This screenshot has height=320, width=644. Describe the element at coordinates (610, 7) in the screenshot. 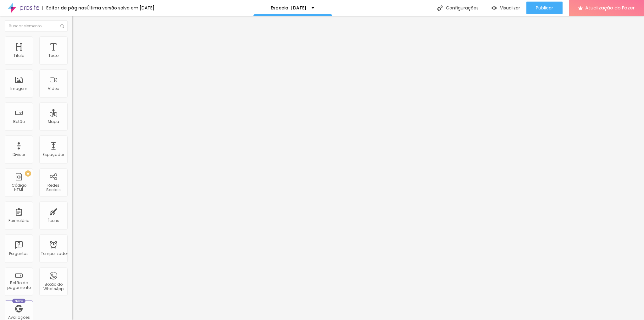

I see `font: Atualização do Fazer` at that location.